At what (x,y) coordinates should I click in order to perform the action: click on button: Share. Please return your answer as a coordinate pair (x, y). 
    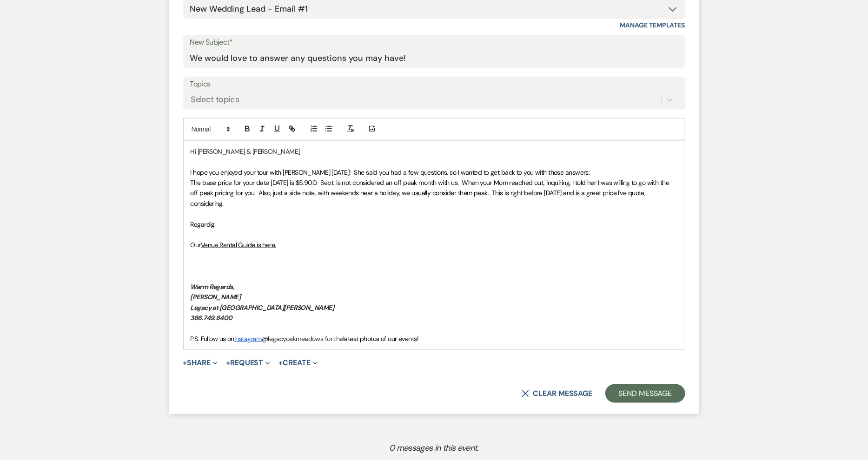
    Looking at the image, I should click on (200, 363).